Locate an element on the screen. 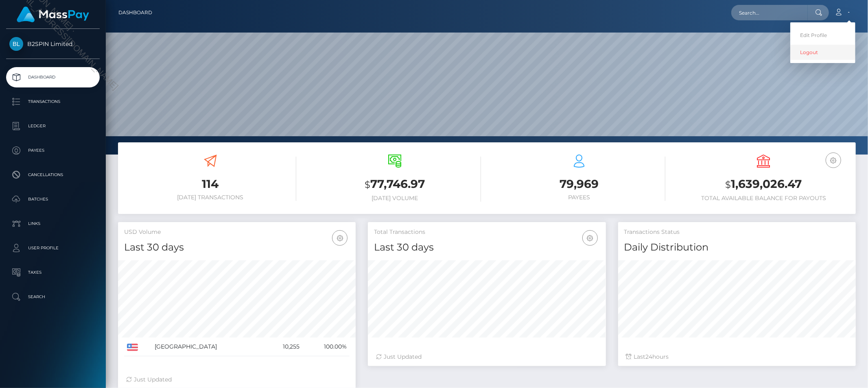  a: Payees is located at coordinates (53, 150).